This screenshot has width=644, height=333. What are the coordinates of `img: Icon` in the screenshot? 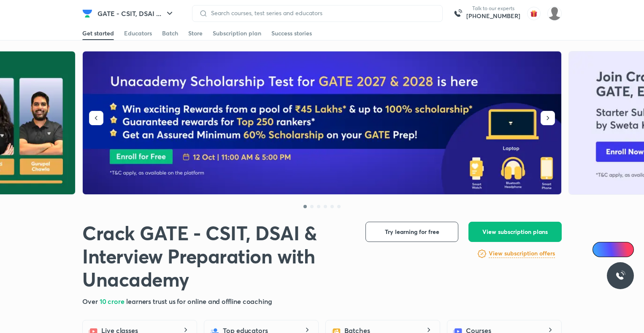 It's located at (601, 250).